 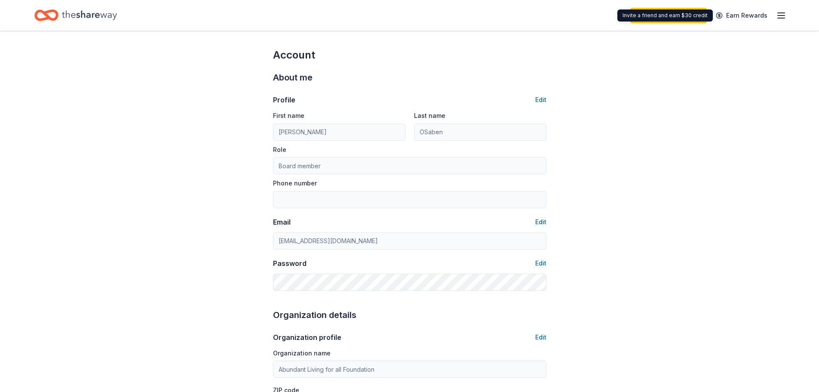 I want to click on a: Home, so click(x=76, y=15).